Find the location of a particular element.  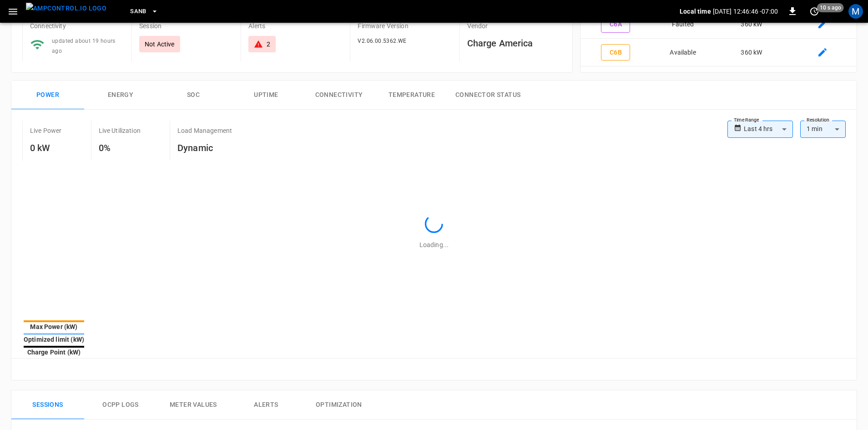

label: Resolution is located at coordinates (818, 120).